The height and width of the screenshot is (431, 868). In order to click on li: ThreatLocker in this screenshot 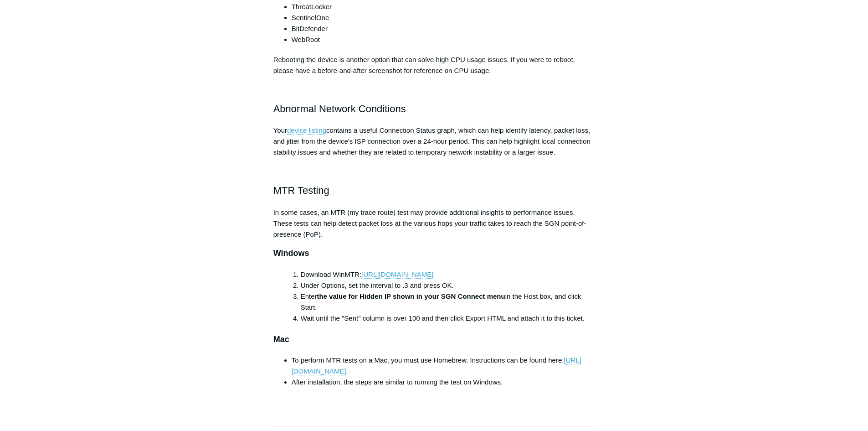, I will do `click(444, 6)`.